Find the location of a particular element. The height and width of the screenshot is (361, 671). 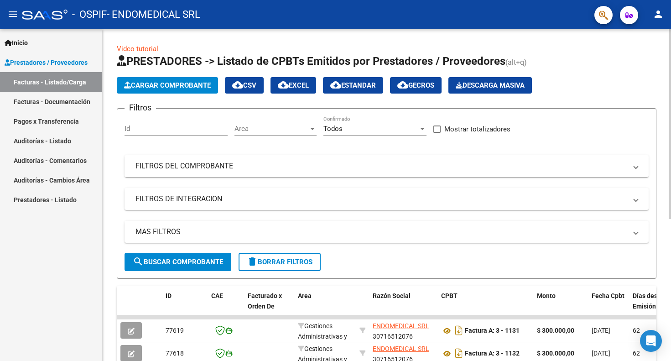

strong: Factura A: 3 - 1131 is located at coordinates (493, 331).